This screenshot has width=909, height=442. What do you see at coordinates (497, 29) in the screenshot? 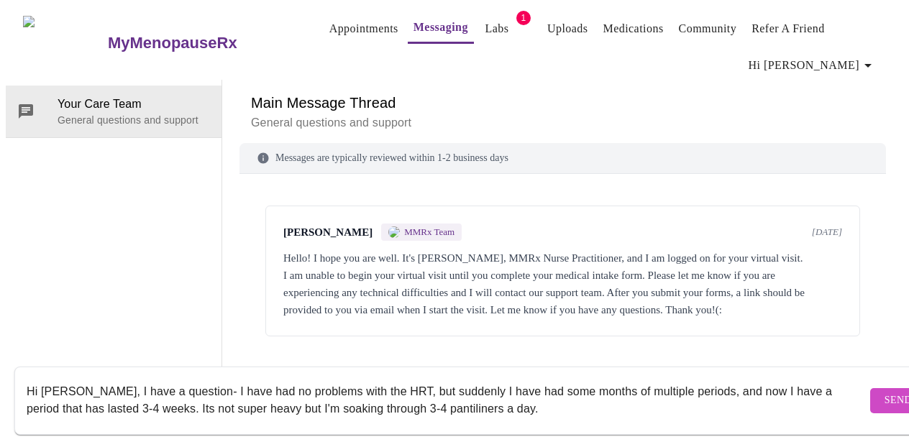
I see `button: Labs` at bounding box center [497, 29].